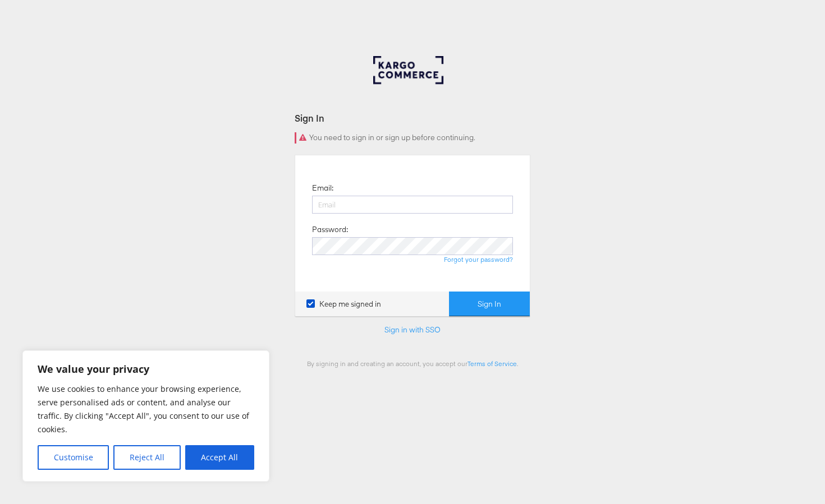  I want to click on div: You need to sign in or sign up before continuing., so click(412, 138).